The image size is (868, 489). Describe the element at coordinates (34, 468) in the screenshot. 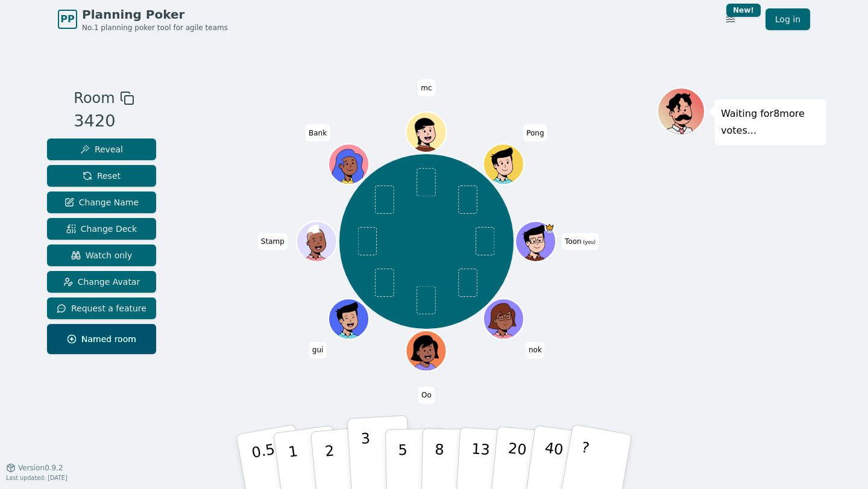

I see `button: Version0.9.2` at that location.